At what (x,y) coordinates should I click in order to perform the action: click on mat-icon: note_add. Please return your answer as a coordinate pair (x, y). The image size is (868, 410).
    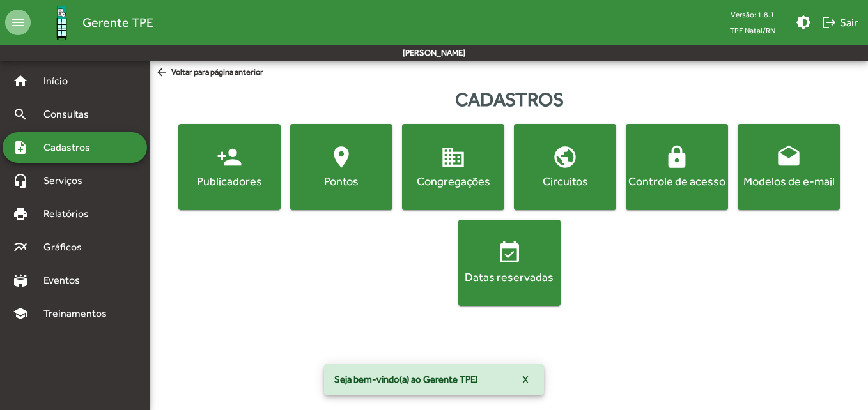
    Looking at the image, I should click on (21, 148).